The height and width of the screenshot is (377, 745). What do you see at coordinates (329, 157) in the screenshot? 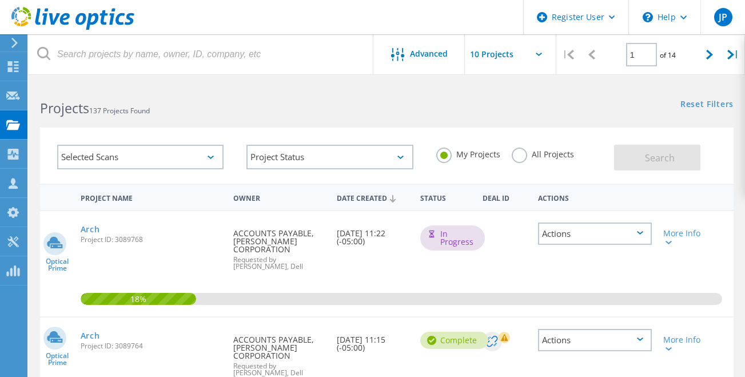
I see `div: Project Status` at bounding box center [329, 157].